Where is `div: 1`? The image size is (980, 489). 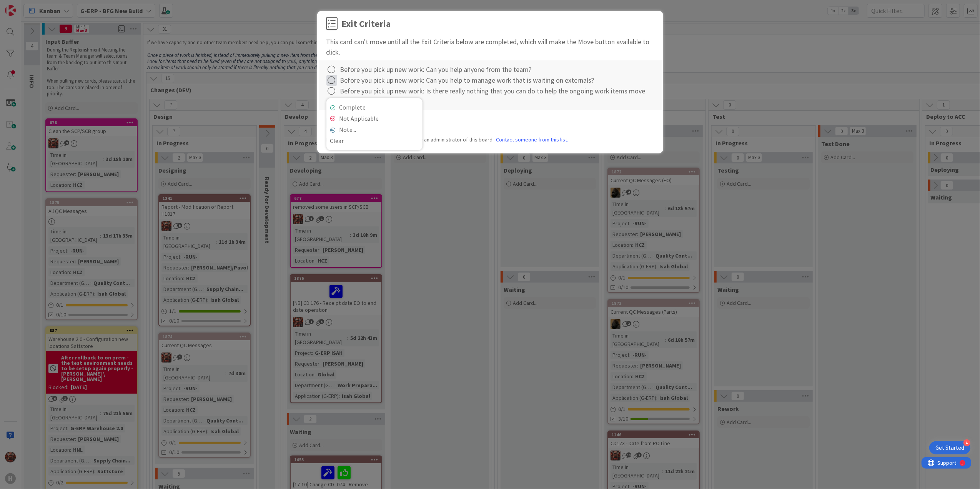
div: 1 is located at coordinates (41, 6).